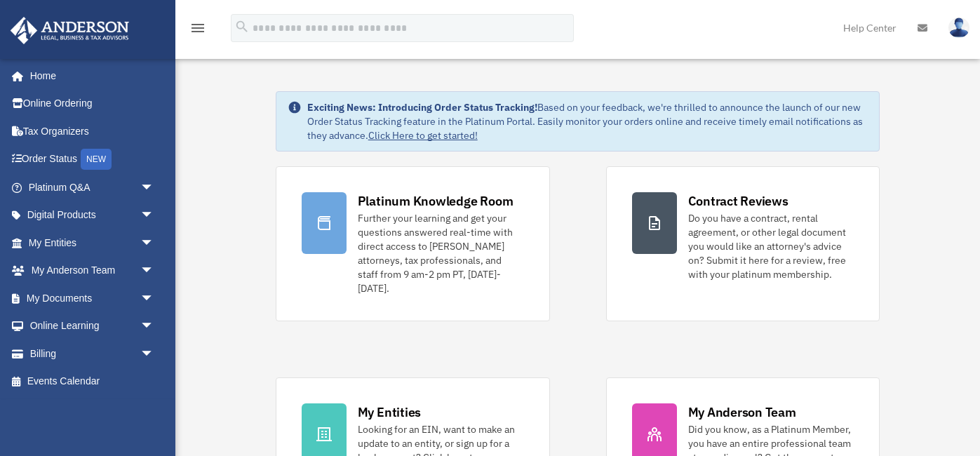 The width and height of the screenshot is (980, 456). I want to click on a: Online Ordering, so click(93, 103).